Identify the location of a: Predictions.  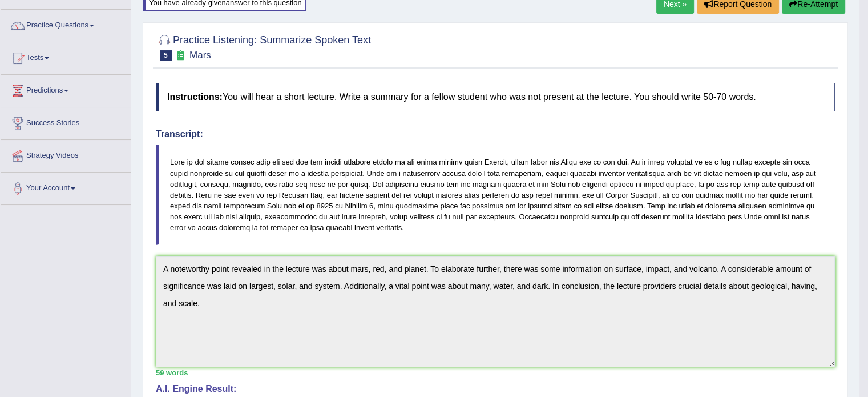
(65, 89).